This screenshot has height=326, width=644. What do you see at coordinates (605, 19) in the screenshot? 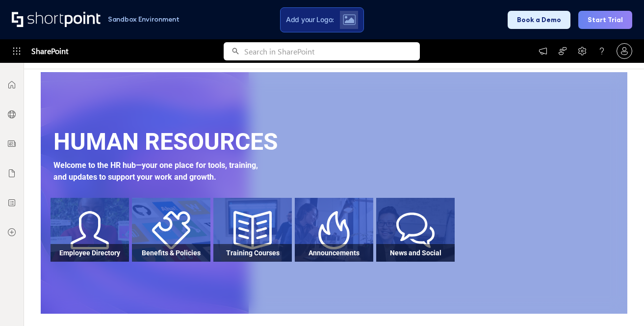
I see `button: Start Trial` at bounding box center [605, 19].